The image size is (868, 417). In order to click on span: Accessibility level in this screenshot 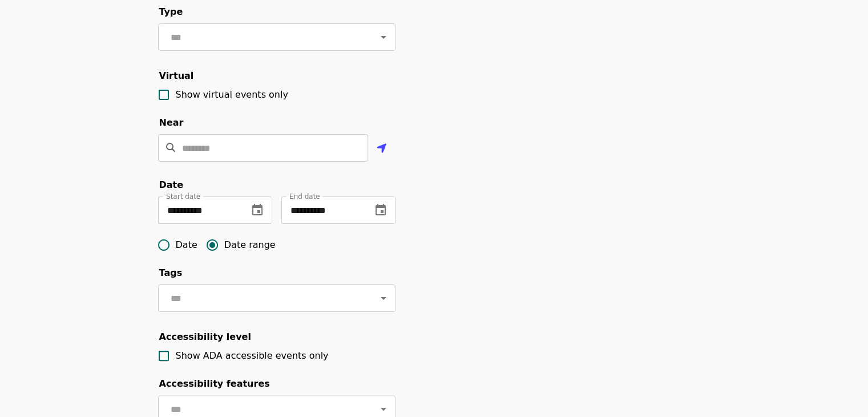, I will do `click(205, 336)`.